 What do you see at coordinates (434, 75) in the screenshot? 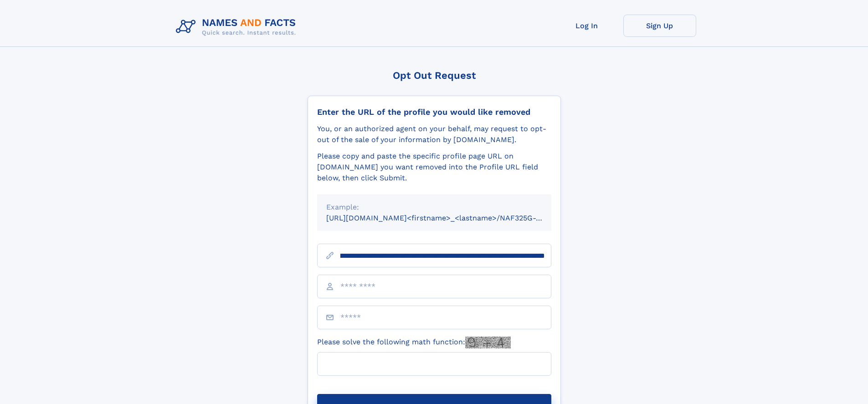
I see `div: Opt Out Request` at bounding box center [434, 75].